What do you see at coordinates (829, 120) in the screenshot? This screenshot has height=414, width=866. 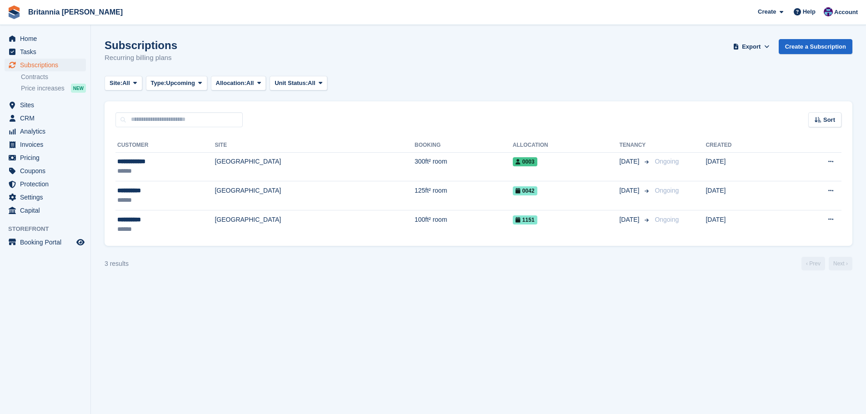 I see `span: Sort` at bounding box center [829, 120].